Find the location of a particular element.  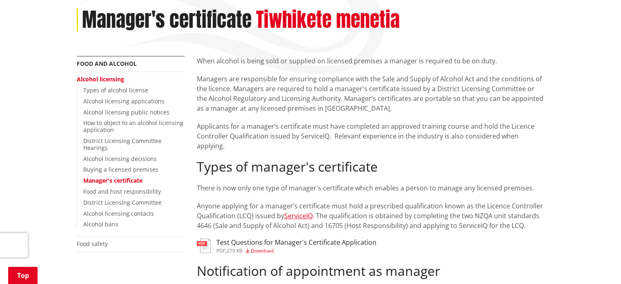

span: Download is located at coordinates (262, 250).